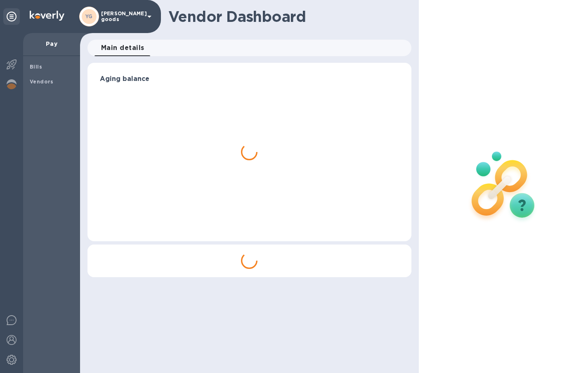 The image size is (588, 373). Describe the element at coordinates (123, 48) in the screenshot. I see `span: Main details` at that location.